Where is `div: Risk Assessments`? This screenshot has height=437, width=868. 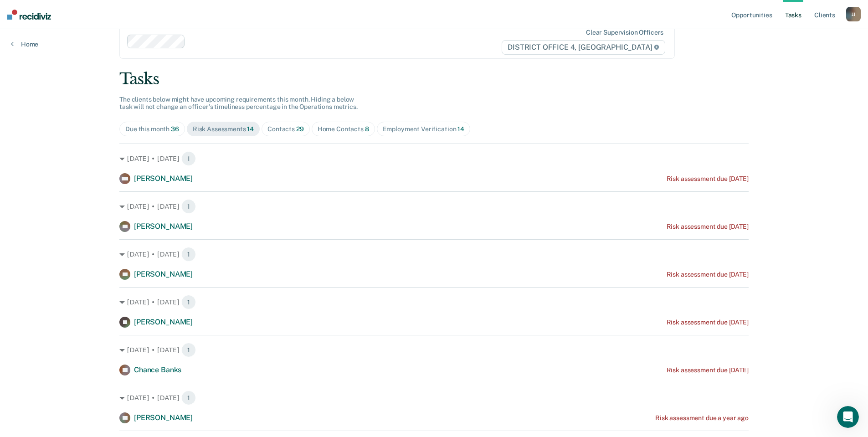
div: Risk Assessments is located at coordinates (224, 129).